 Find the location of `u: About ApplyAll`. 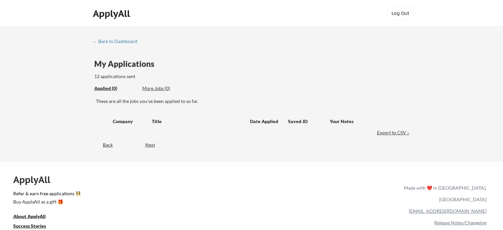

u: About ApplyAll is located at coordinates (29, 216).